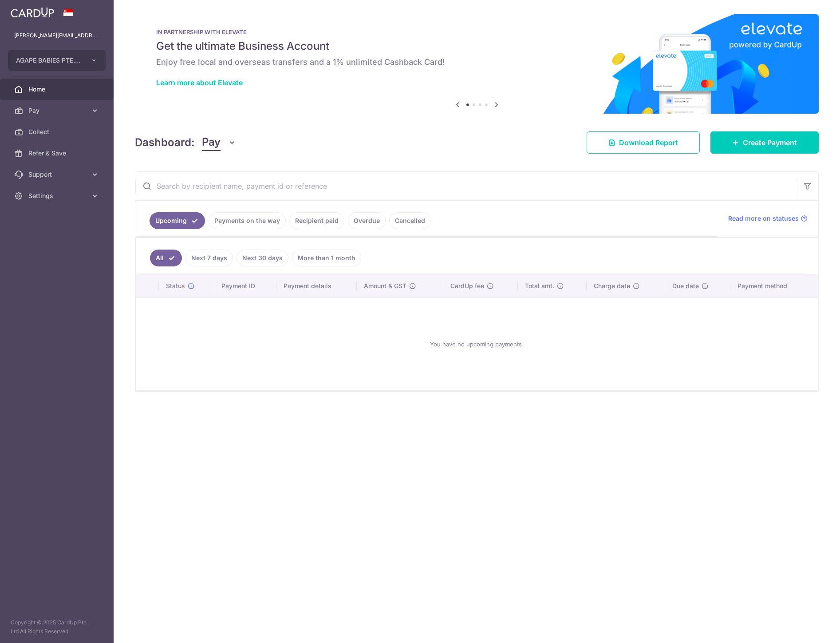 The height and width of the screenshot is (643, 840). What do you see at coordinates (32, 13) in the screenshot?
I see `img: CardUp` at bounding box center [32, 13].